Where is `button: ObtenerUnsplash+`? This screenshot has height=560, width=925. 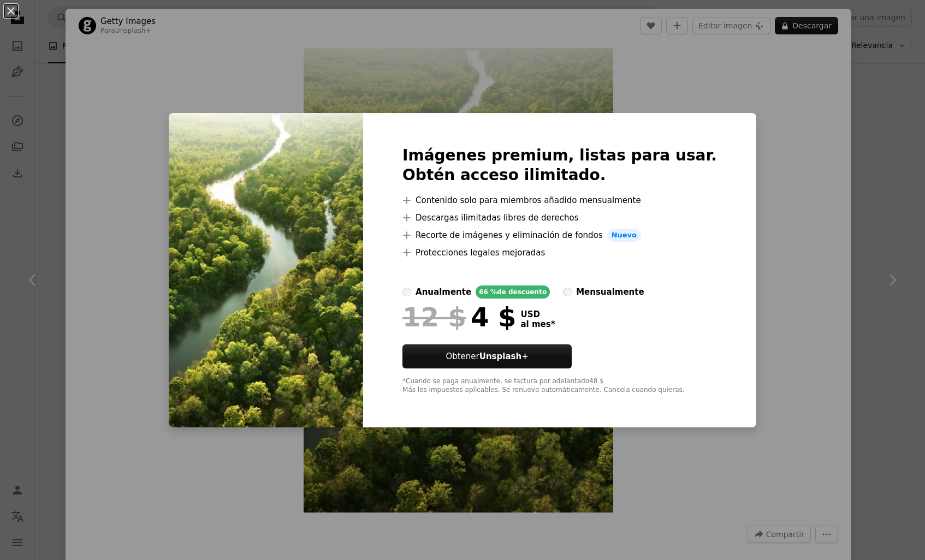
button: ObtenerUnsplash+ is located at coordinates (487, 357).